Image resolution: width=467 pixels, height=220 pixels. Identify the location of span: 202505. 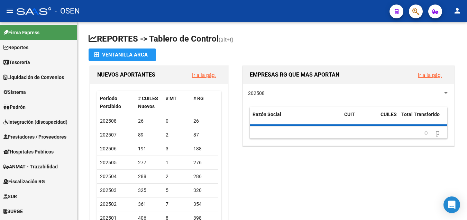
(108, 162).